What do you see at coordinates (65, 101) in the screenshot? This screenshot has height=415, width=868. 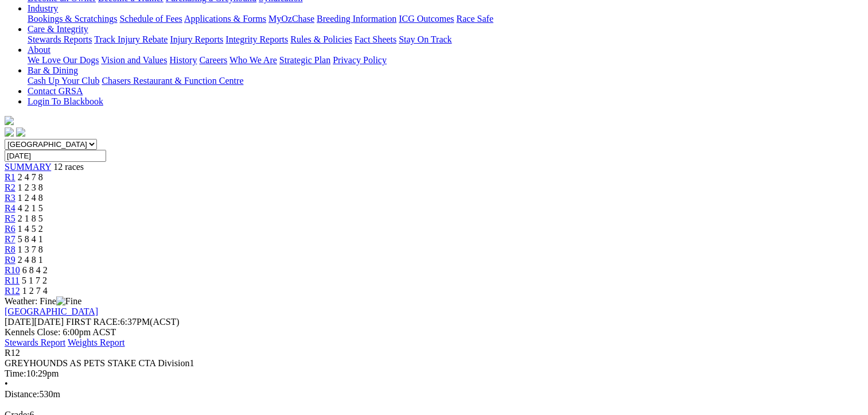 I see `a: Login To Blackbook` at bounding box center [65, 101].